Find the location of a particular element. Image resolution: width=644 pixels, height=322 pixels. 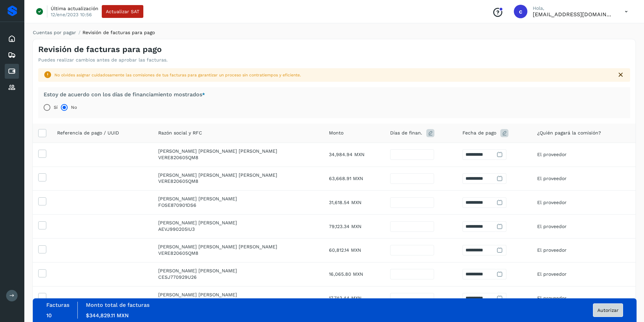

td: 16,065.80 MXN is located at coordinates (354, 274).